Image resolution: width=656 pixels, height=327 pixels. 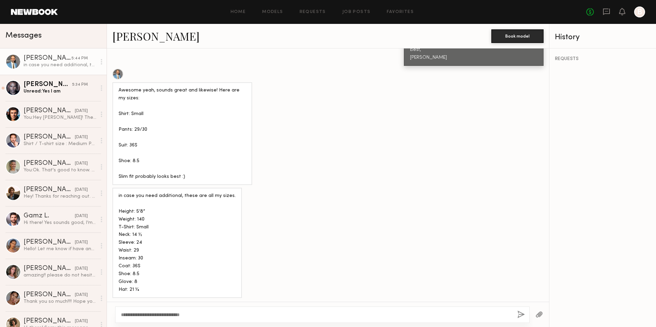 What do you see at coordinates (60, 223) in the screenshot?
I see `div: Hi there! Yes sounds good, I’m available 10/13 to 10/15, let me know if you have any questions!` at bounding box center [60, 223].